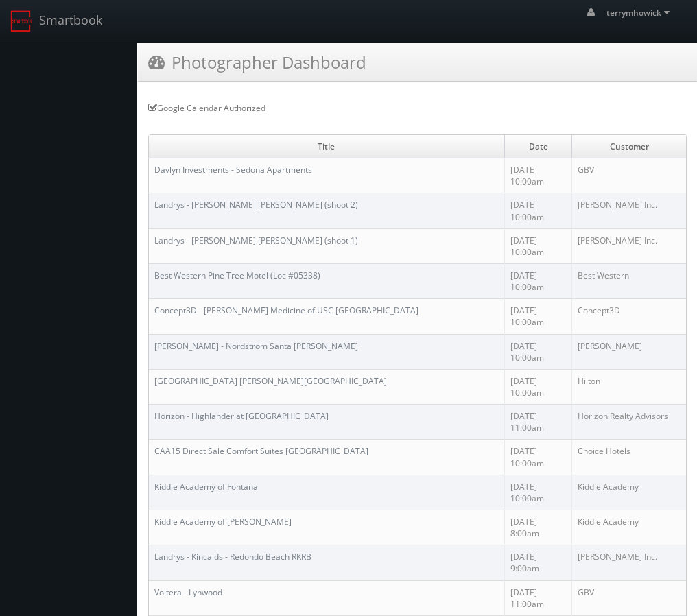 The image size is (697, 616). What do you see at coordinates (21, 21) in the screenshot?
I see `img: smartbook-logo.png` at bounding box center [21, 21].